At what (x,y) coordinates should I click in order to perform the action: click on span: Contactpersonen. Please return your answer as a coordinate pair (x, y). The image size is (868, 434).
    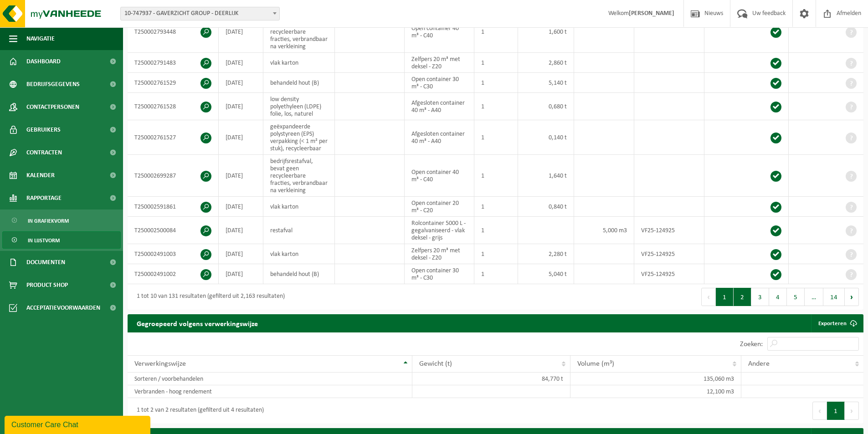
    Looking at the image, I should click on (53, 107).